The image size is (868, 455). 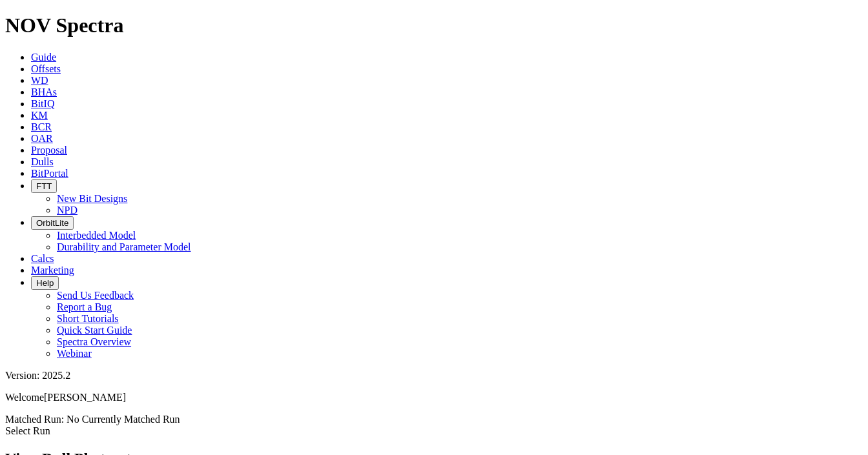 I want to click on span: FTT, so click(x=44, y=186).